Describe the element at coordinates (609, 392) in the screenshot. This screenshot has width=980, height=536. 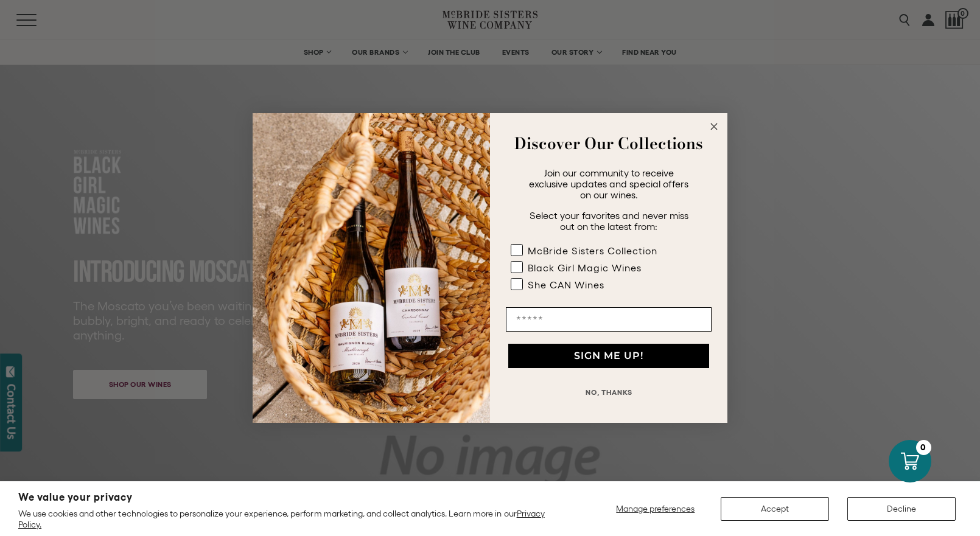
I see `button: NO, THANKS` at that location.